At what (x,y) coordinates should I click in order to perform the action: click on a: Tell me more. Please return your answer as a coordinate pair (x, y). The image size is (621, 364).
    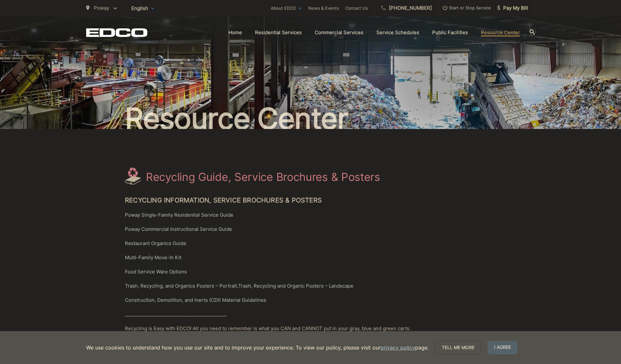
    Looking at the image, I should click on (458, 347).